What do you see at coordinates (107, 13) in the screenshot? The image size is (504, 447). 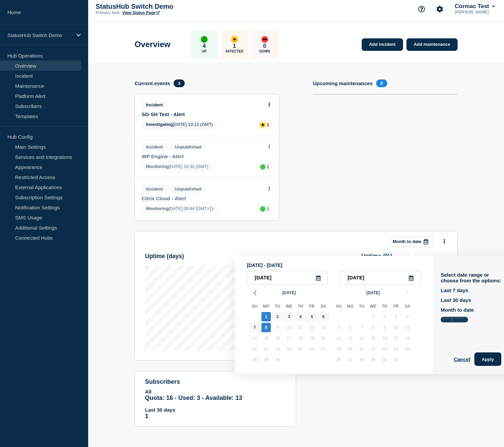 I see `p: Primary Hub` at bounding box center [107, 13].